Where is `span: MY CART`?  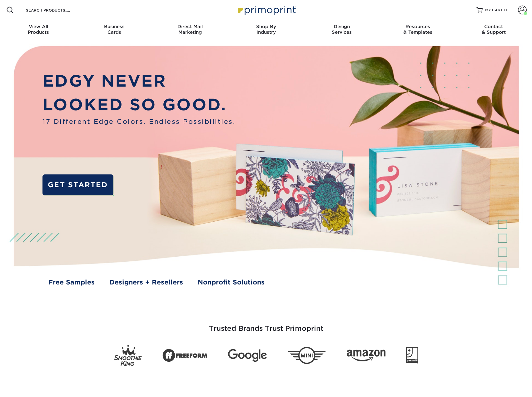 span: MY CART is located at coordinates (494, 10).